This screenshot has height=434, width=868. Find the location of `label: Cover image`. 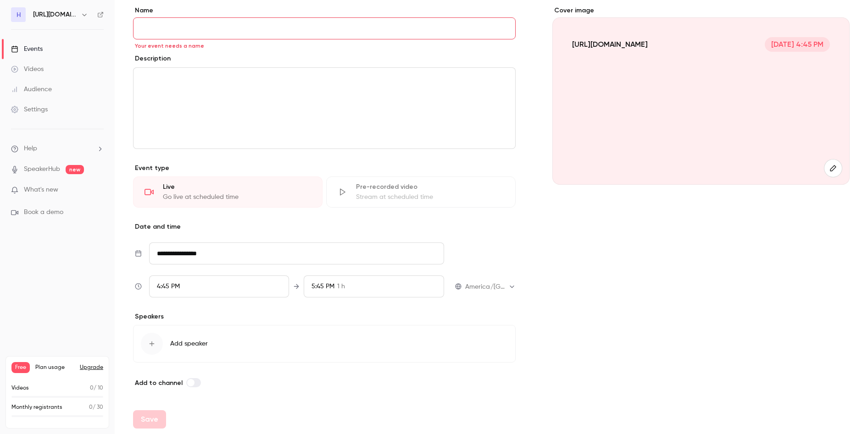

label: Cover image is located at coordinates (701, 10).